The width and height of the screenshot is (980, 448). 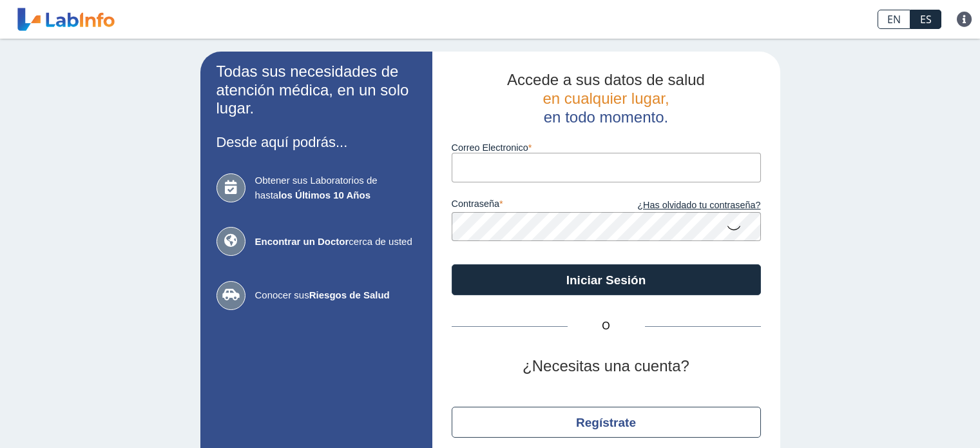 What do you see at coordinates (335, 242) in the screenshot?
I see `span: cerca de usted` at bounding box center [335, 242].